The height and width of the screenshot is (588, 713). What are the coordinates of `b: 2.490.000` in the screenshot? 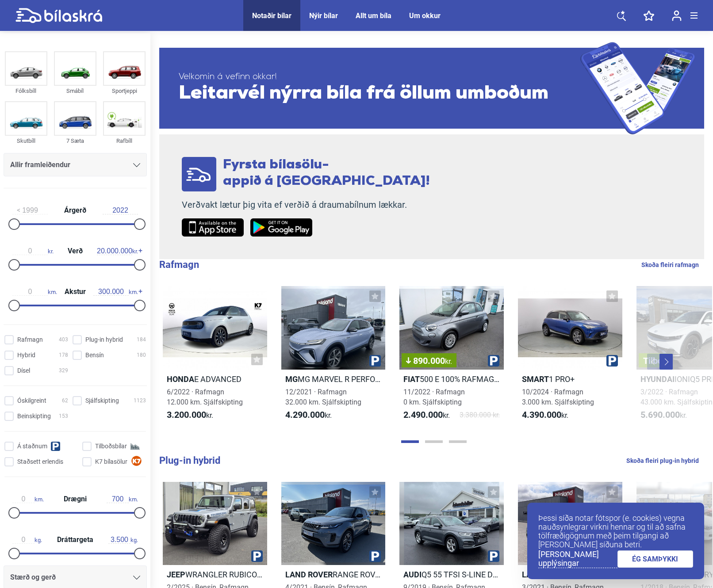 It's located at (423, 415).